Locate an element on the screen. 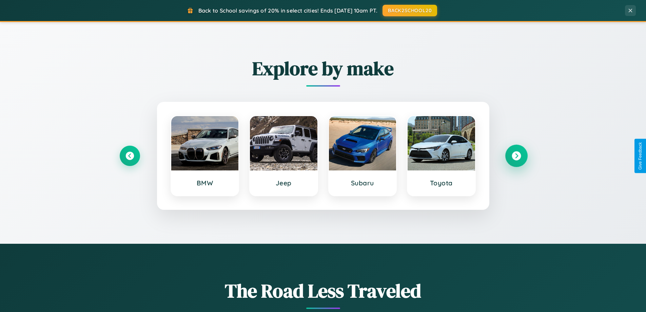  button: BACK2SCHOOL20 is located at coordinates (410, 11).